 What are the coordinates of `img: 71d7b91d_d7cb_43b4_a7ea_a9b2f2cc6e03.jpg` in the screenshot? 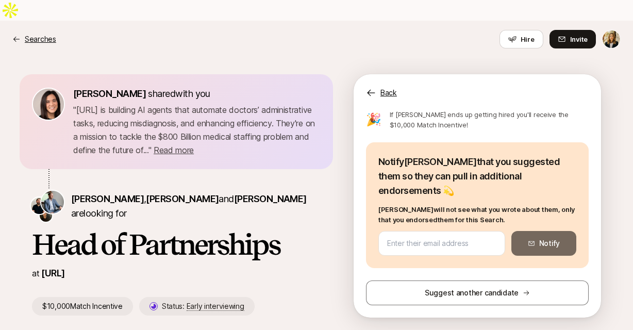 It's located at (48, 104).